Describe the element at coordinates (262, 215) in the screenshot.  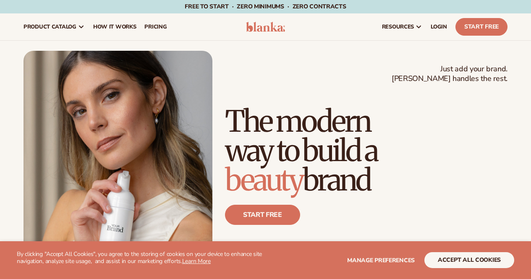
I see `a: Start free` at that location.